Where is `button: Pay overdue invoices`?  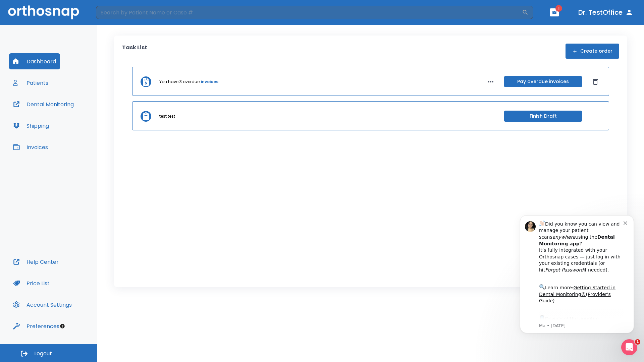 button: Pay overdue invoices is located at coordinates (543, 81).